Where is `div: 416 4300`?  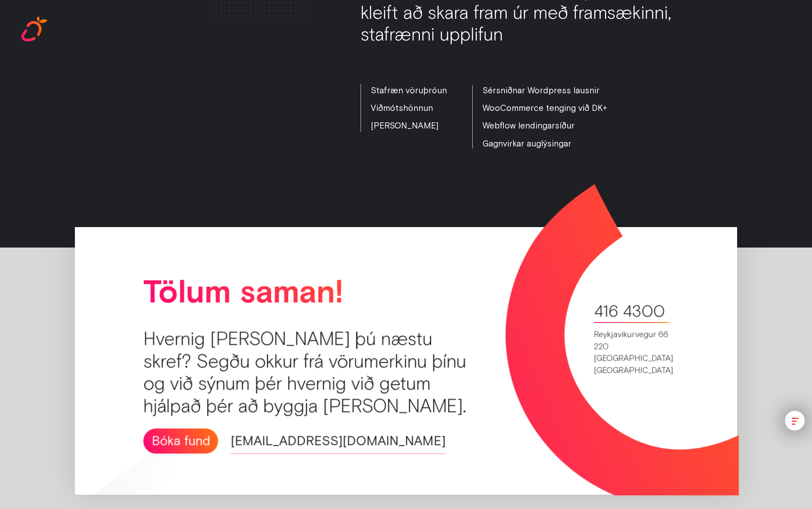 div: 416 4300 is located at coordinates (629, 311).